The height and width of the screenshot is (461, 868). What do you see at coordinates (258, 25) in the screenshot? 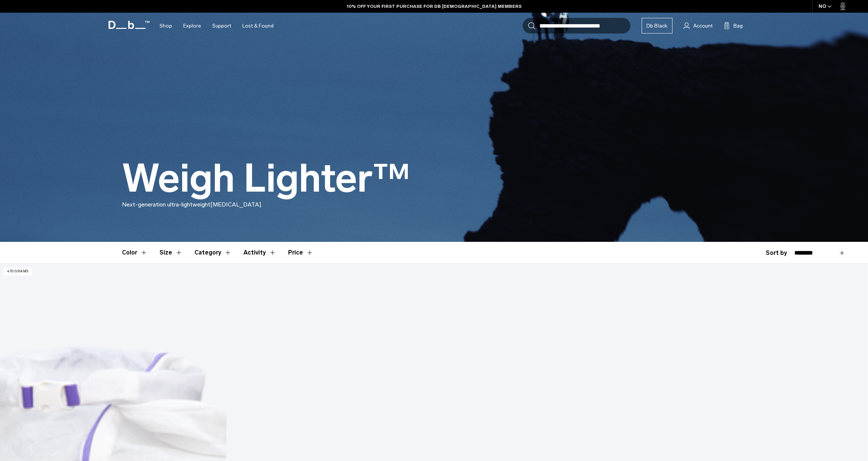
I see `a: Lost & Found` at bounding box center [258, 25].